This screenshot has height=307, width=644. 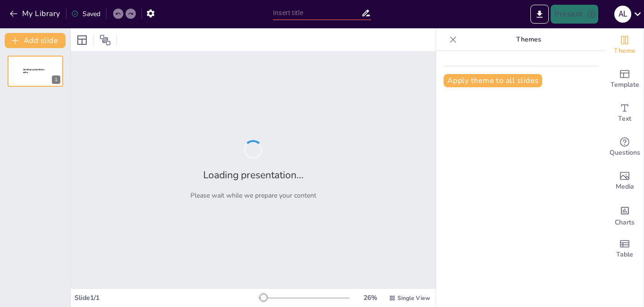 What do you see at coordinates (539, 14) in the screenshot?
I see `button: Export to PowerPoint` at bounding box center [539, 14].